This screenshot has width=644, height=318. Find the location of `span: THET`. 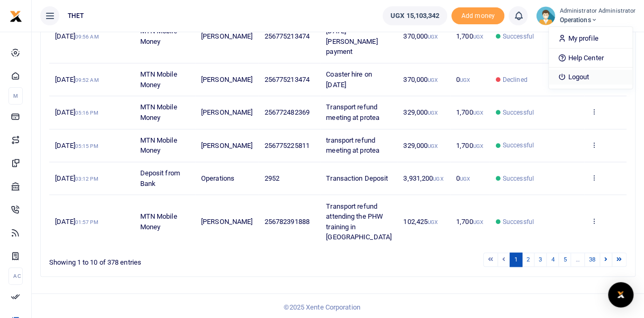

span: THET is located at coordinates (76, 16).